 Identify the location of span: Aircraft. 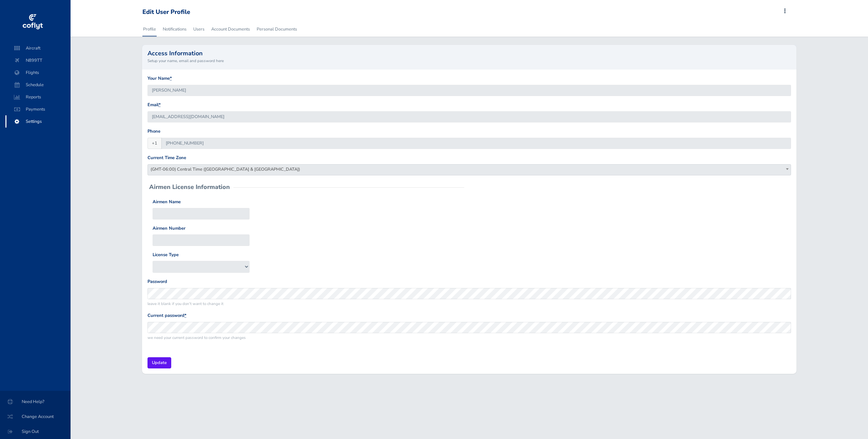
(38, 48).